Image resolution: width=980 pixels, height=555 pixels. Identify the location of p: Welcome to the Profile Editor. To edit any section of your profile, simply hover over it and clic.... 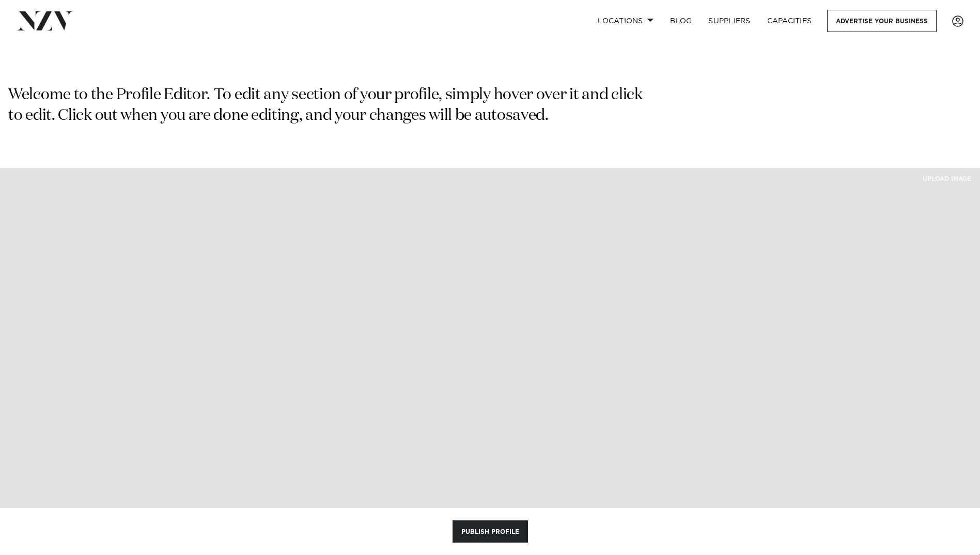
(328, 106).